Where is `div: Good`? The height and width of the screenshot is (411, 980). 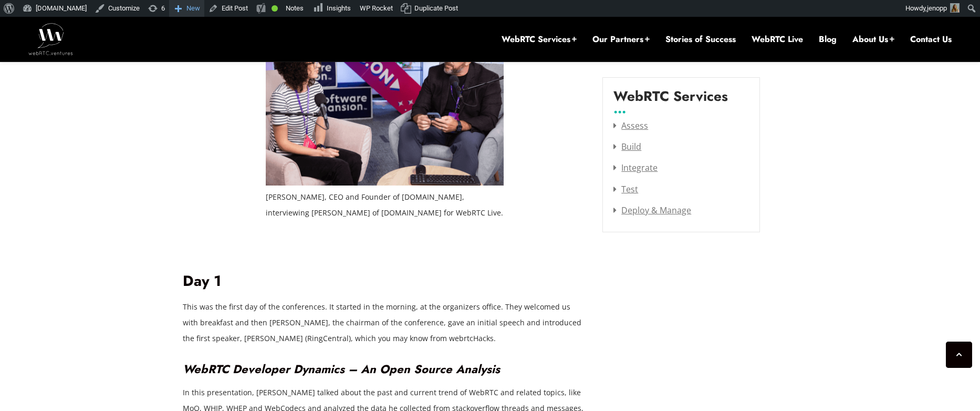 div: Good is located at coordinates (275, 9).